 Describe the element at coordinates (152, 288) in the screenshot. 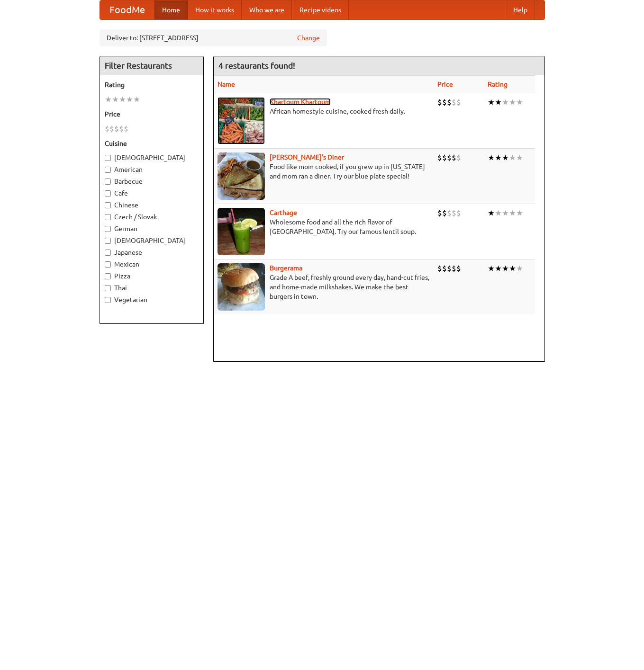

I see `label: Thai` at that location.